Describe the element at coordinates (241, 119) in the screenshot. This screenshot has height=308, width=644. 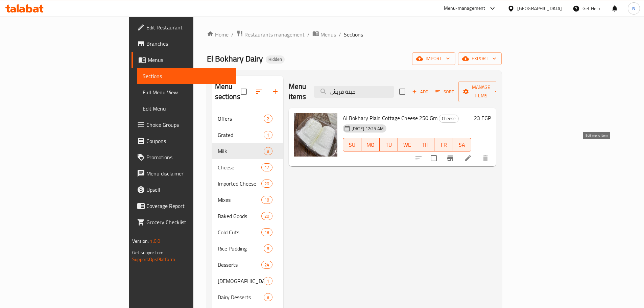
I see `span: Offers` at that location.